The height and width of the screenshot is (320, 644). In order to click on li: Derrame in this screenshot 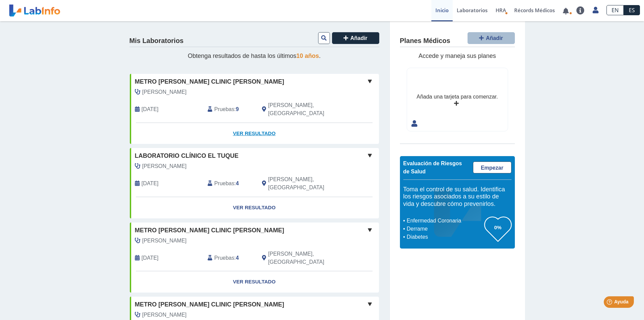, I will do `click(445, 229)`.